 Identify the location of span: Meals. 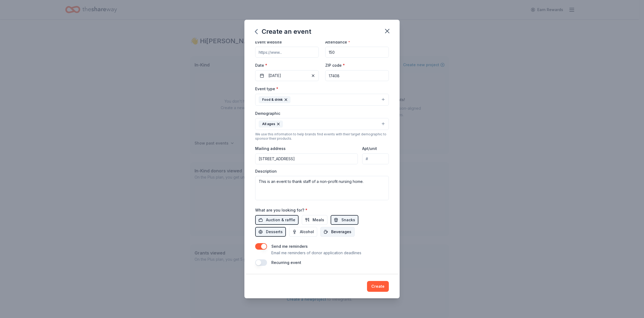
(318, 220).